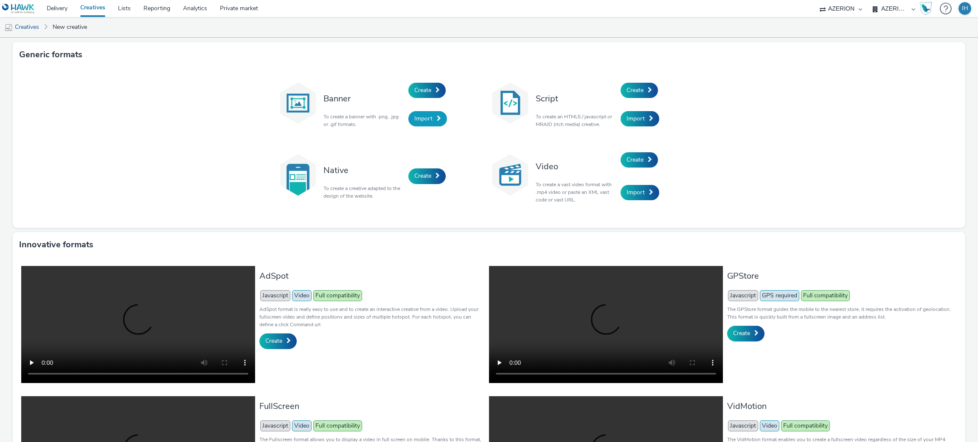  I want to click on span: GPS required, so click(779, 296).